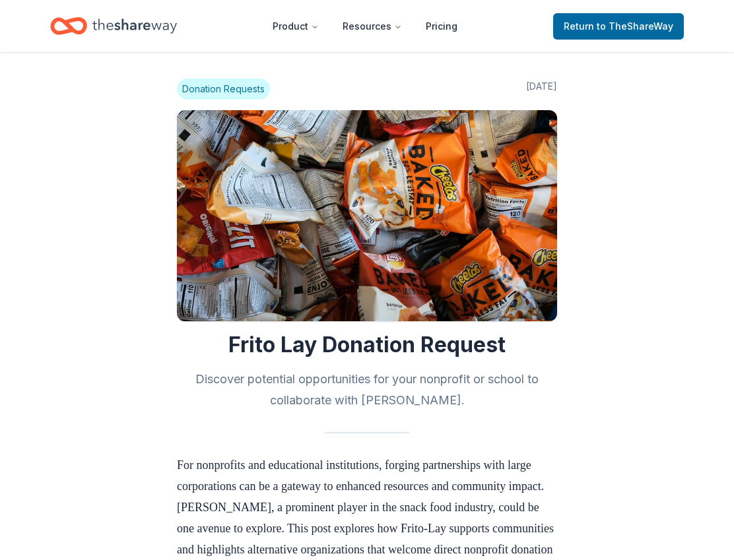 The width and height of the screenshot is (734, 560). What do you see at coordinates (372, 26) in the screenshot?
I see `button: Resources` at bounding box center [372, 26].